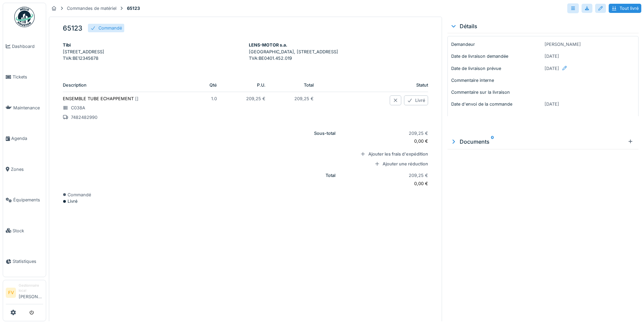 The image size is (644, 324). What do you see at coordinates (25, 77) in the screenshot?
I see `a: Tickets` at bounding box center [25, 77].